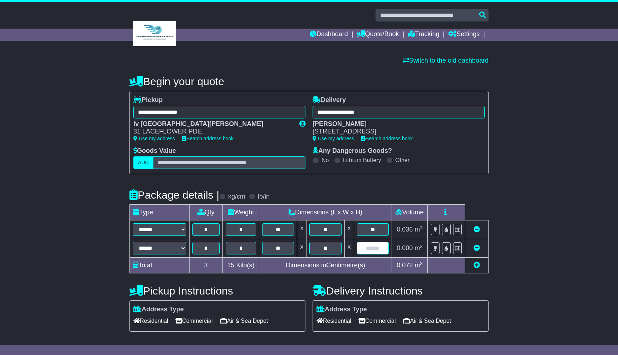  What do you see at coordinates (206, 212) in the screenshot?
I see `td: Qty` at bounding box center [206, 212].